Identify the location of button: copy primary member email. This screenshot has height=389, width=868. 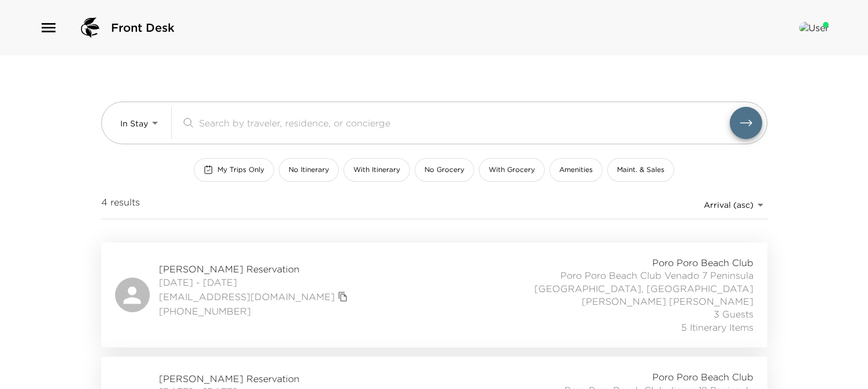
(343, 297).